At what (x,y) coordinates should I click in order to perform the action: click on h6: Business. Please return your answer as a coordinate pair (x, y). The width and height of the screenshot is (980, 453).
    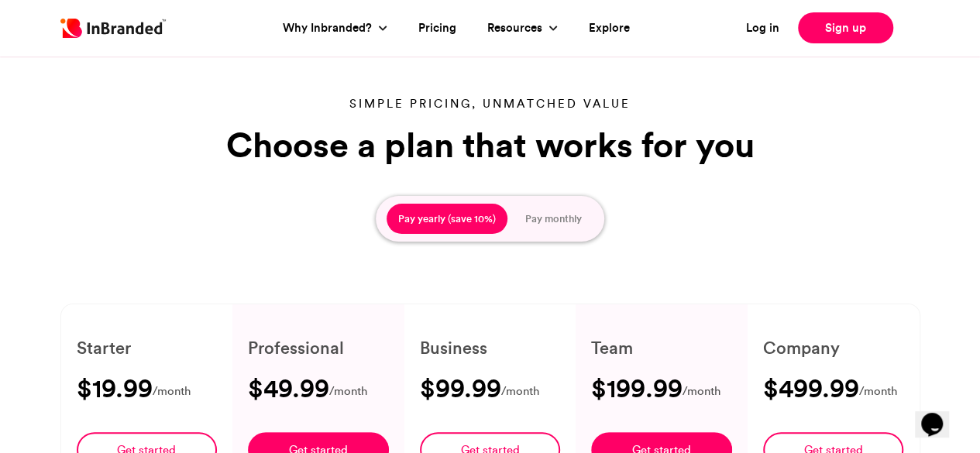
    Looking at the image, I should click on (490, 348).